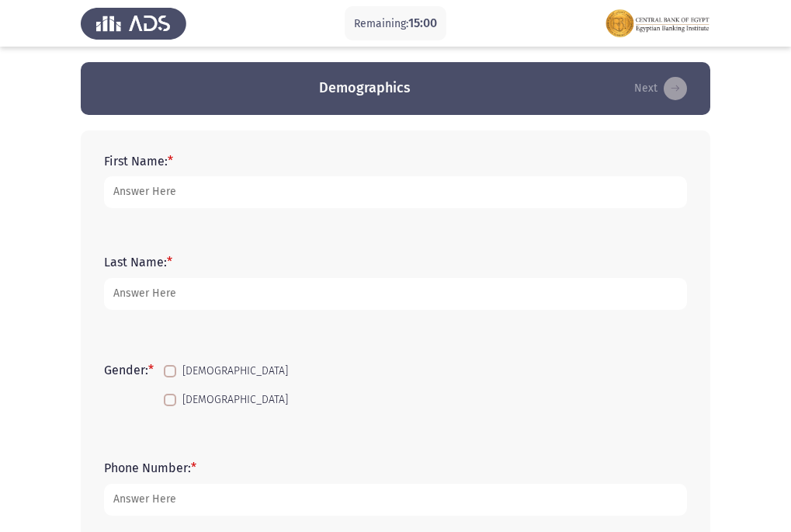 The height and width of the screenshot is (532, 791). What do you see at coordinates (138, 262) in the screenshot?
I see `label: Last Name:` at bounding box center [138, 262].